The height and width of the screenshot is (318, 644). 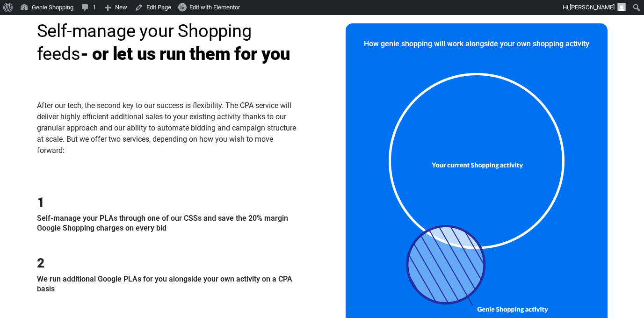 What do you see at coordinates (168, 284) in the screenshot?
I see `p: We run additional Google PLAs for you alongside your own activity on a CPA basis` at bounding box center [168, 284].